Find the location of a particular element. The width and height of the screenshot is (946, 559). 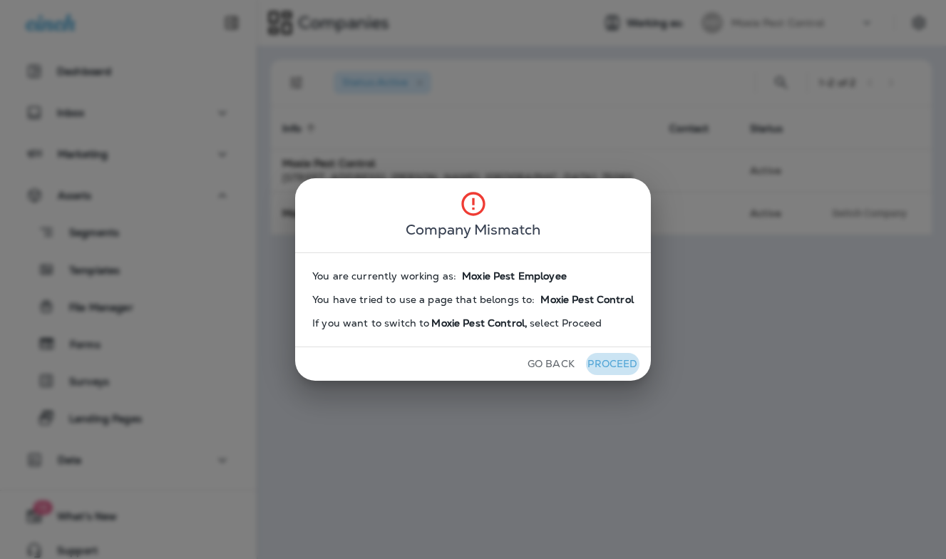

span: Moxie Pest Control is located at coordinates (587, 299).